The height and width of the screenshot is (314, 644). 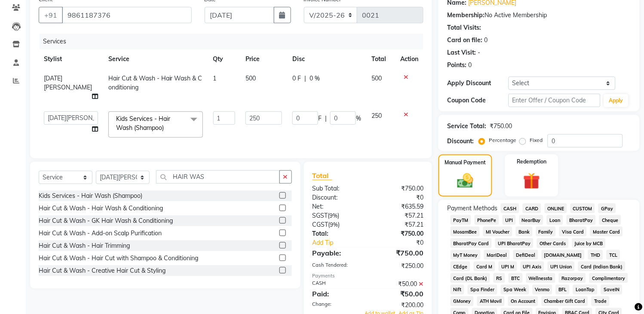 What do you see at coordinates (554, 100) in the screenshot?
I see `input: Enter Offer / Coupon Code` at bounding box center [554, 100].